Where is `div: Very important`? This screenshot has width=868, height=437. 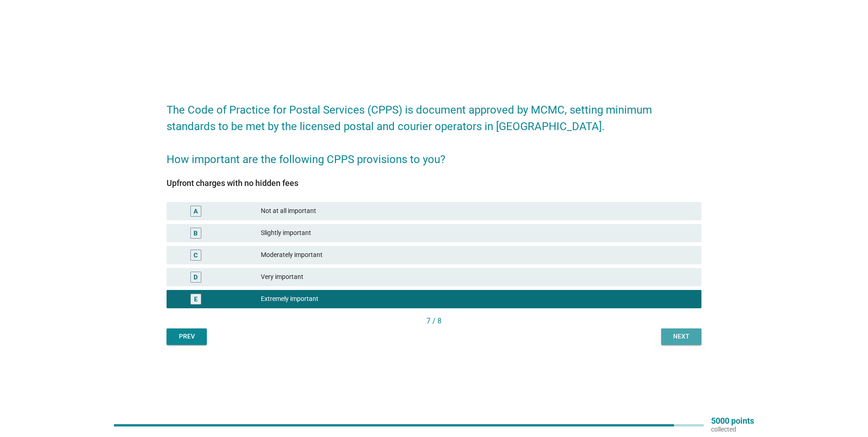
div: Very important is located at coordinates (477, 277).